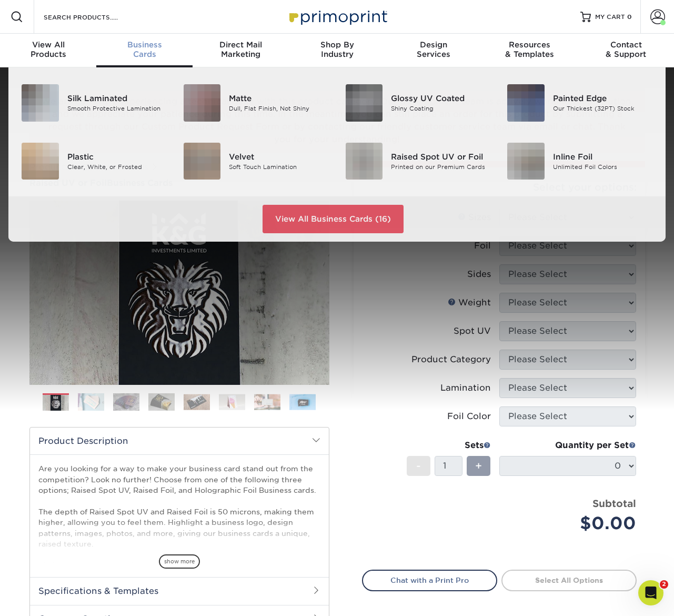 This screenshot has height=616, width=674. I want to click on div: Industry, so click(337, 50).